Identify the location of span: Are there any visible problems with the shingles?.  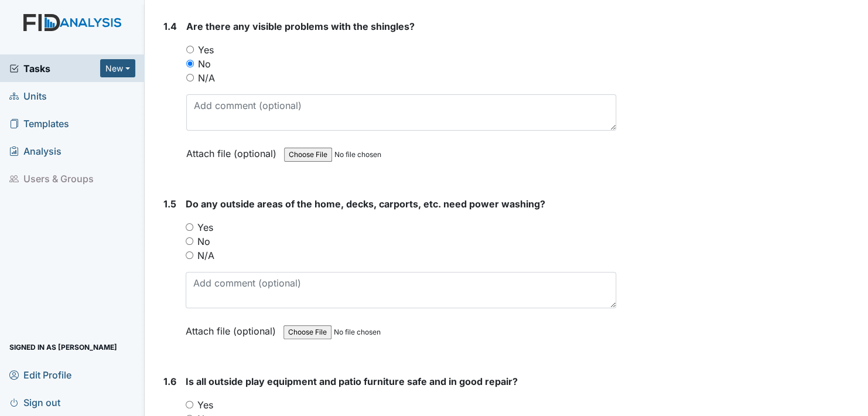
(300, 27).